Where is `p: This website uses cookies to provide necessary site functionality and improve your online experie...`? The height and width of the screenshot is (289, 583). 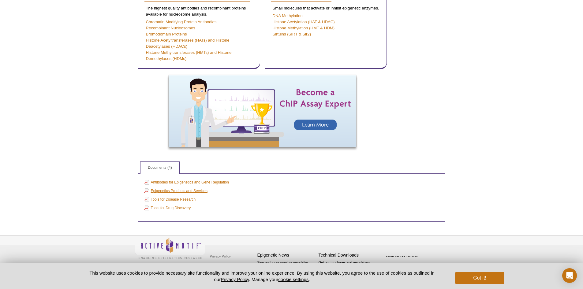
p: This website uses cookies to provide necessary site functionality and improve your online experie... is located at coordinates (262, 276).